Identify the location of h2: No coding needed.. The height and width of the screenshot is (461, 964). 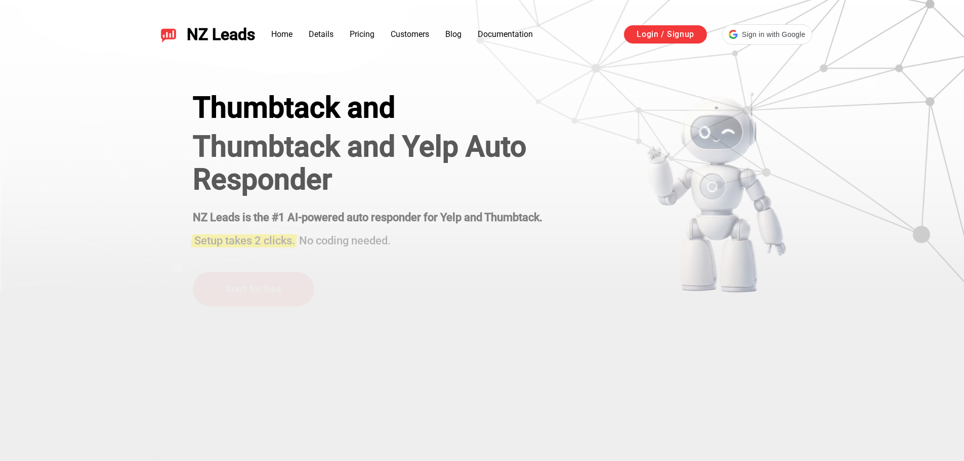
(395, 238).